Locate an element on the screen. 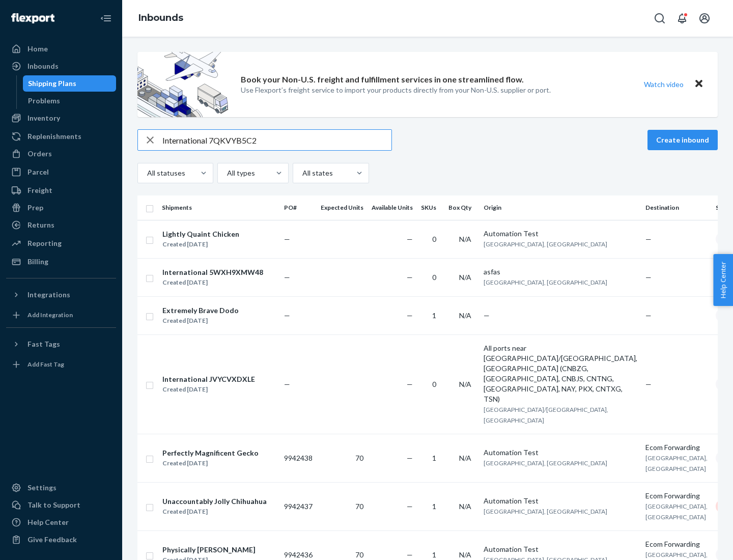  a: Talk to Support is located at coordinates (61, 505).